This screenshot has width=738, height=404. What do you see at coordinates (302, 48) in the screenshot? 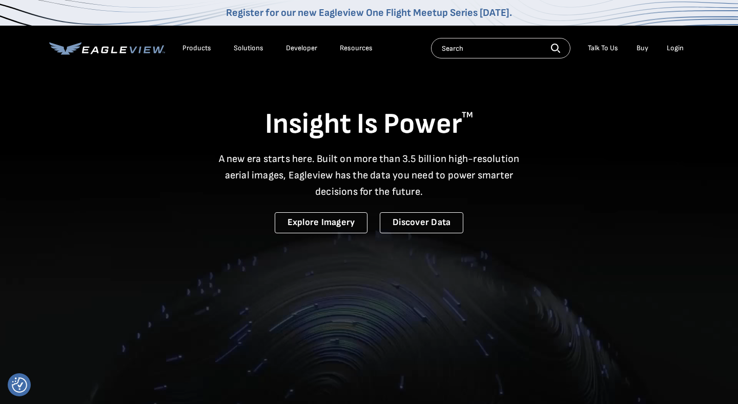
I see `a: Developer` at bounding box center [302, 48].